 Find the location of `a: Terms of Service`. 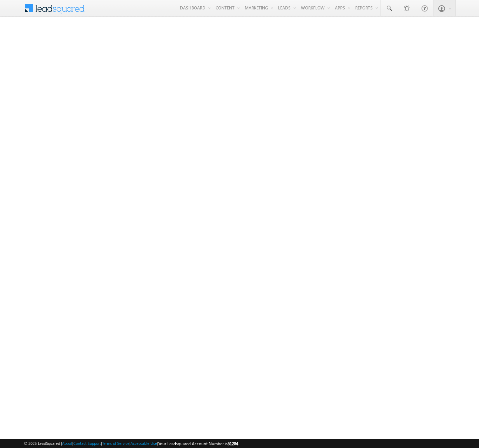

a: Terms of Service is located at coordinates (115, 443).